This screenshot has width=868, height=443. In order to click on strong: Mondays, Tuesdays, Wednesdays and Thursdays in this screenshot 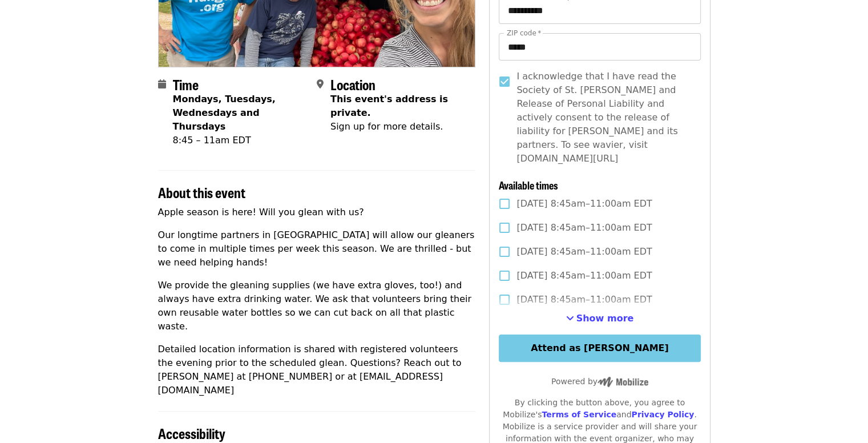, I will do `click(224, 112)`.